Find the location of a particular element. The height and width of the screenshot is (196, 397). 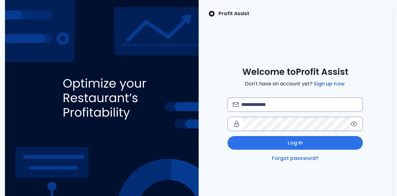

button: Log in is located at coordinates (295, 143).